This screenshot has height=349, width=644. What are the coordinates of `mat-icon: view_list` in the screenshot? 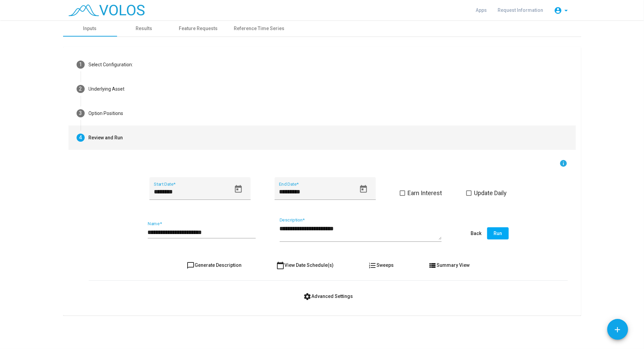 It's located at (432, 265).